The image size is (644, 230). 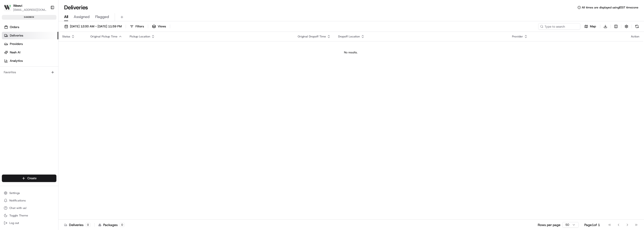 I want to click on span: Original Pickup Time, so click(x=104, y=36).